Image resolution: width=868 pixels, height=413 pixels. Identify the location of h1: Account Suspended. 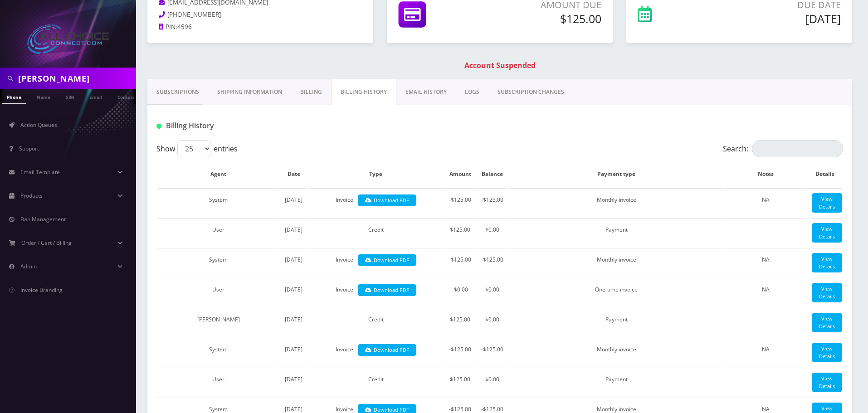
(500, 65).